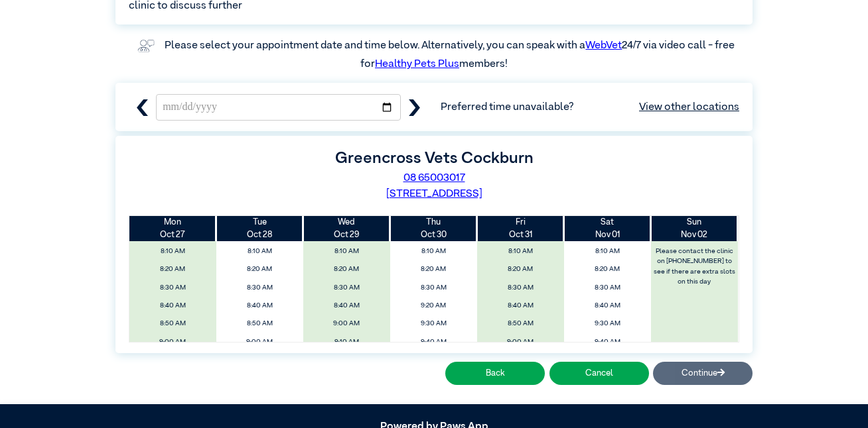 The width and height of the screenshot is (868, 428). What do you see at coordinates (434, 179) in the screenshot?
I see `a: 08 65003017` at bounding box center [434, 179].